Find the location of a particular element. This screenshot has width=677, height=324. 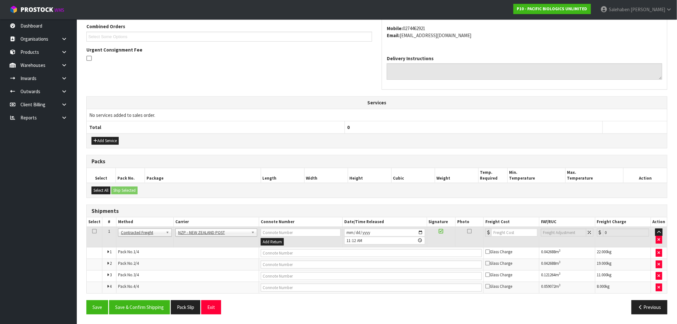

span: 19.000 is located at coordinates (602, 263).